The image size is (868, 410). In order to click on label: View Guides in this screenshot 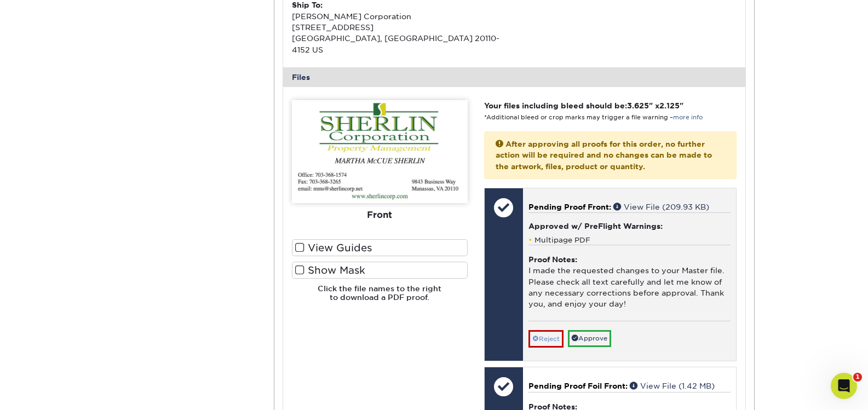, I will do `click(379, 248)`.